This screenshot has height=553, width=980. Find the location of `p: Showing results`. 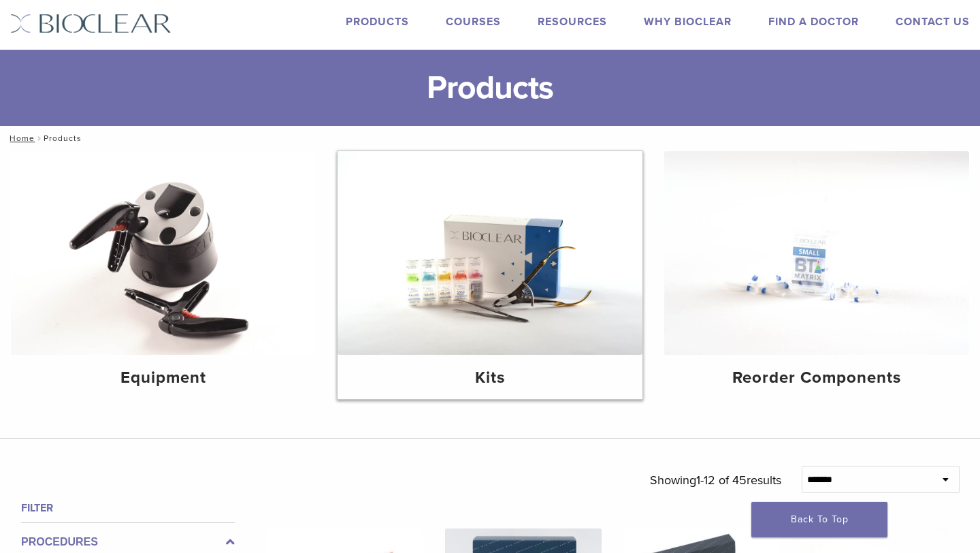

p: Showing results is located at coordinates (716, 480).